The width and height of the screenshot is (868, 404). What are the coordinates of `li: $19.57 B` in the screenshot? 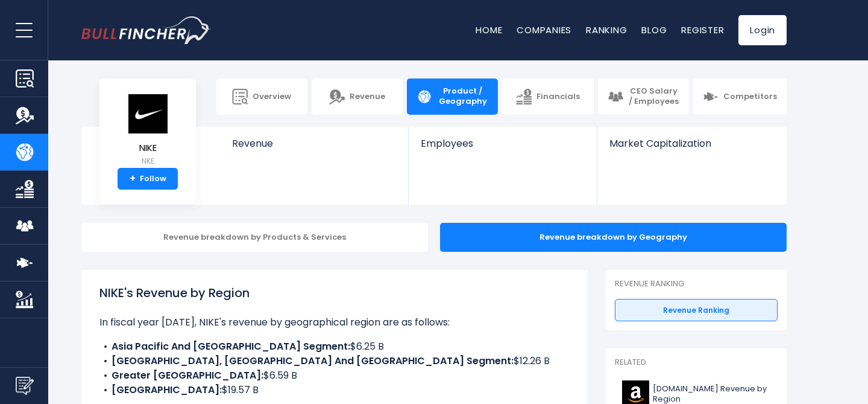 It's located at (335, 390).